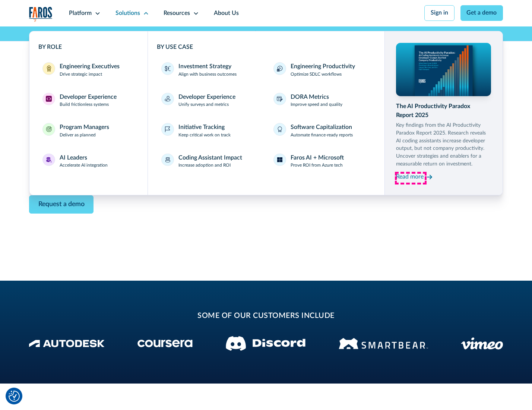 This screenshot has width=532, height=410. What do you see at coordinates (89, 70) in the screenshot?
I see `a: Engineering ExecutivesEngineering ExecutivesDrive strategic impact` at bounding box center [89, 70].